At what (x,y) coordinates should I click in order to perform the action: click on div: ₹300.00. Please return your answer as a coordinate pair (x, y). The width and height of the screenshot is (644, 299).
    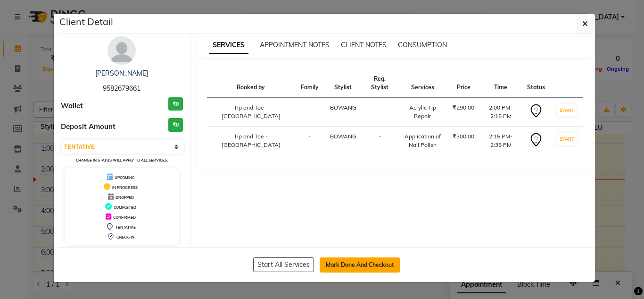
    Looking at the image, I should click on (463, 136).